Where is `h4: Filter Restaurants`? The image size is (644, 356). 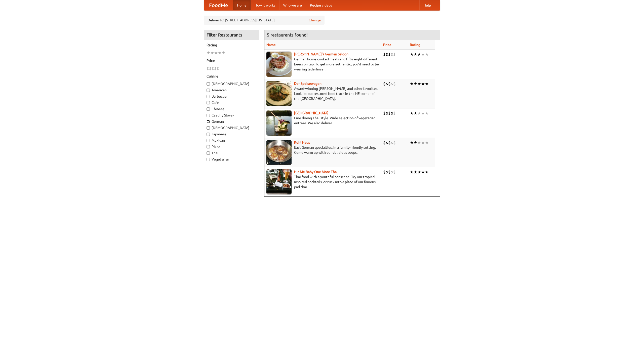 h4: Filter Restaurants is located at coordinates (231, 35).